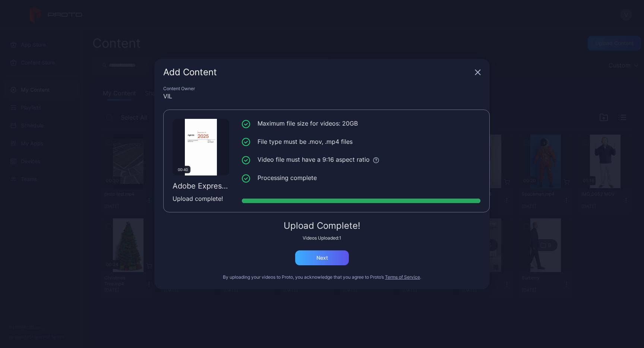 The width and height of the screenshot is (644, 348). Describe the element at coordinates (361, 123) in the screenshot. I see `li: Maximum file size for videos: 20GB` at that location.